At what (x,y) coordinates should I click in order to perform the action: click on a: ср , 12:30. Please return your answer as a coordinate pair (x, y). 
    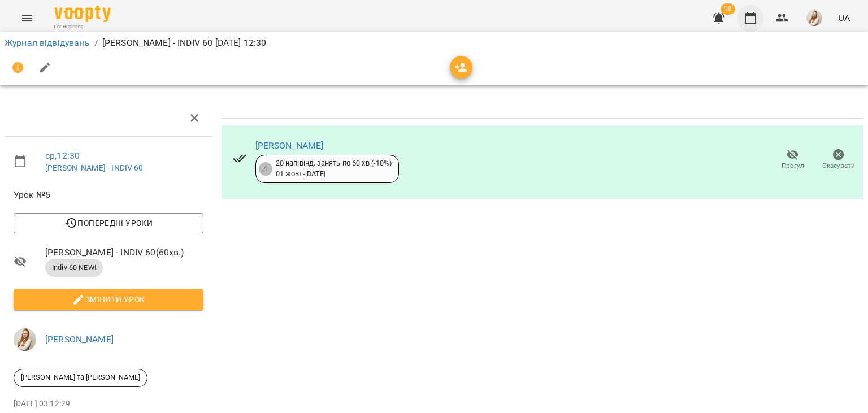
    Looking at the image, I should click on (62, 156).